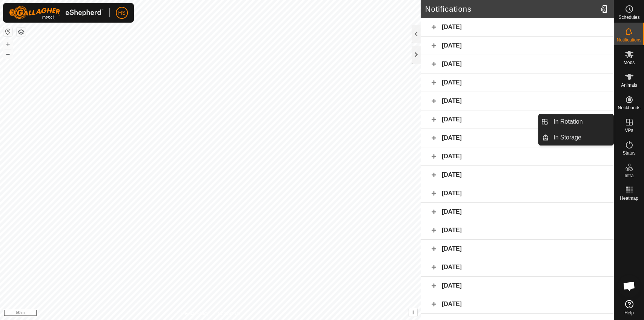 This screenshot has height=320, width=644. What do you see at coordinates (56, 13) in the screenshot?
I see `img: Gallagher Logo` at bounding box center [56, 13].